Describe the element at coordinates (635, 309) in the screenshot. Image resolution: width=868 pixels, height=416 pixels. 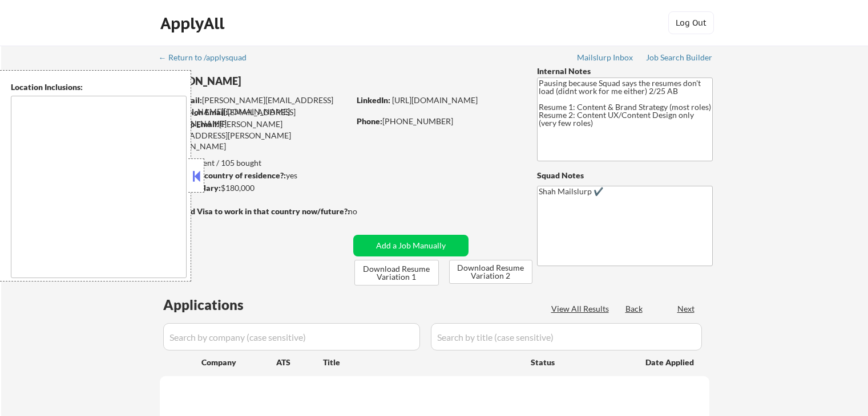
I see `div: Back` at that location.